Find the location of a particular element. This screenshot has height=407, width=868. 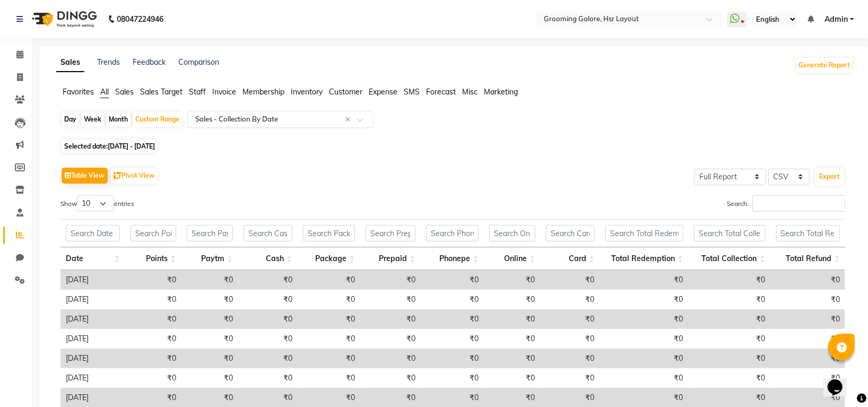

div: Custom Range is located at coordinates (157, 120).